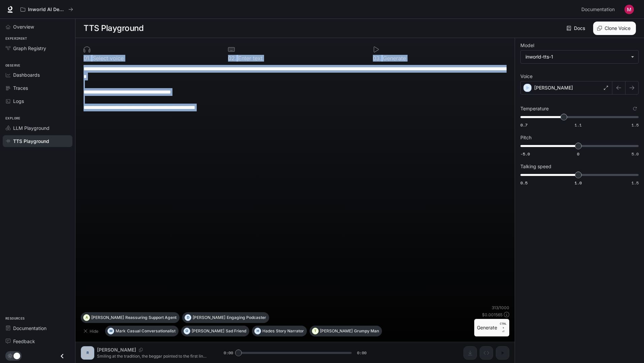  I want to click on p: Sad Friend, so click(236, 331).